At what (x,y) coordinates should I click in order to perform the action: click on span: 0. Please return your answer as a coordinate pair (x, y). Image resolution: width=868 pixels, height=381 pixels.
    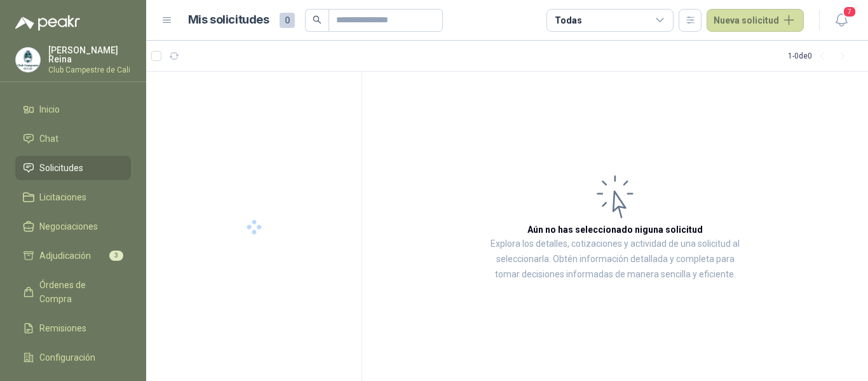
    Looking at the image, I should click on (287, 21).